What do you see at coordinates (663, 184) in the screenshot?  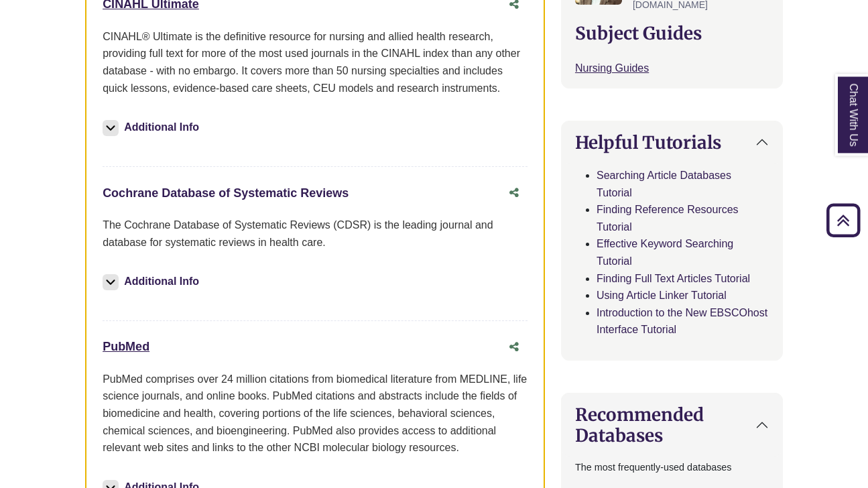 I see `a: Searching Article Databases Tutorial` at bounding box center [663, 184].